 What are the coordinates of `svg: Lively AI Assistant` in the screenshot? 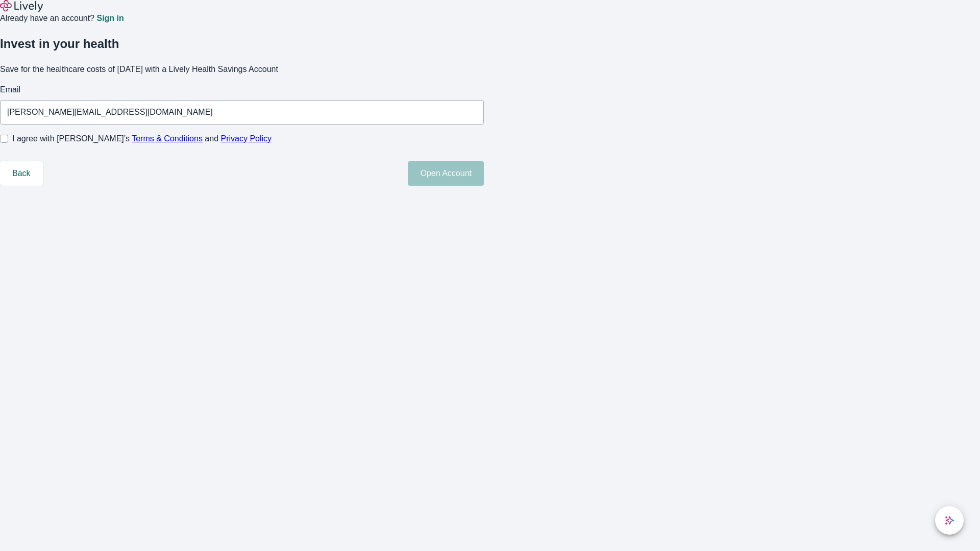 It's located at (950, 520).